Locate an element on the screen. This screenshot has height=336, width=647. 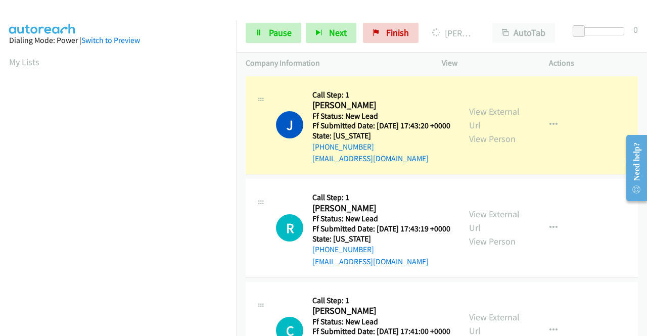
div: Open Resource Center is located at coordinates (18, 40).